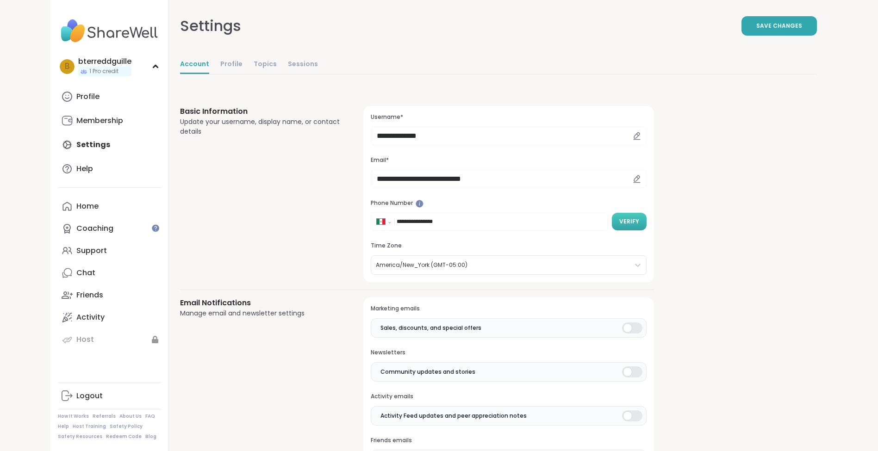 The image size is (878, 451). Describe the element at coordinates (85, 340) in the screenshot. I see `div: Host` at that location.